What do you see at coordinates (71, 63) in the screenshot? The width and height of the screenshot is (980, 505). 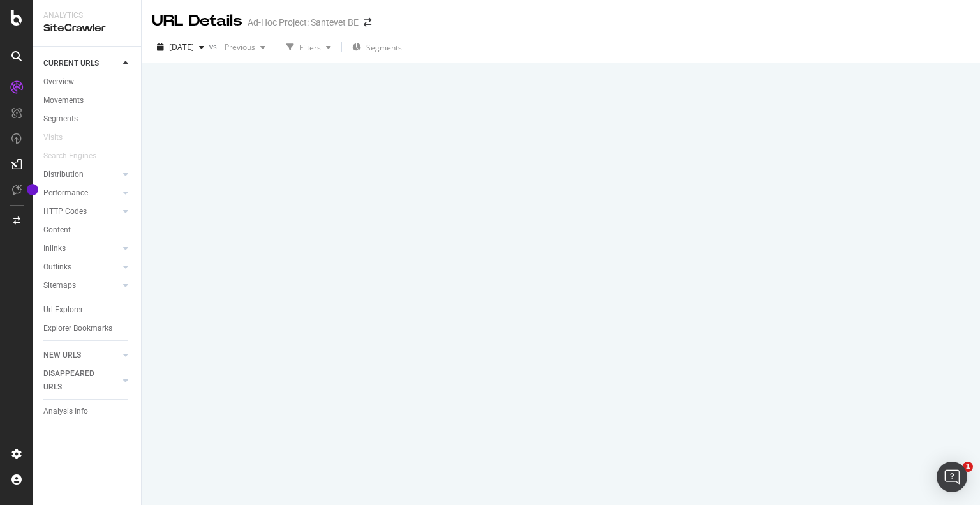 I see `div: CURRENT URLS` at bounding box center [71, 63].